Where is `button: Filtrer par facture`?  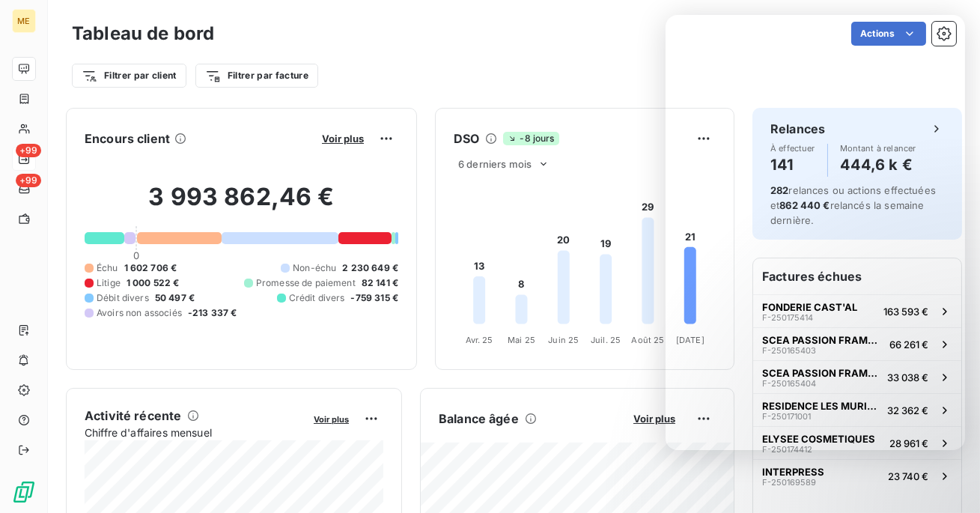
button: Filtrer par facture is located at coordinates (256, 76).